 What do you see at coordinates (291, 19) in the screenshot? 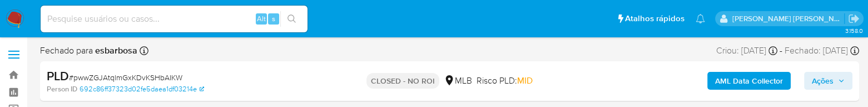
I see `button: search-icon` at bounding box center [291, 19].